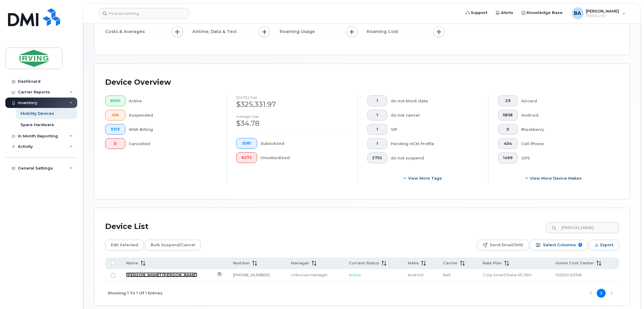  I want to click on a: Alerts, so click(505, 13).